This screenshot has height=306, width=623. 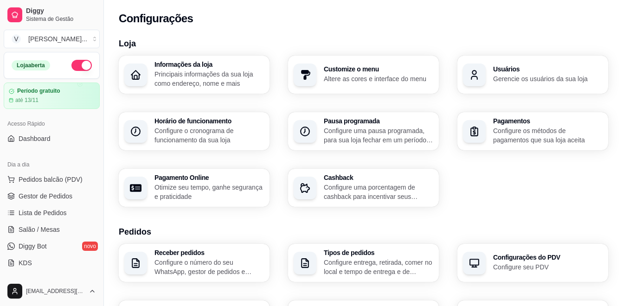 I want to click on span: Salão / Mesas, so click(x=39, y=230).